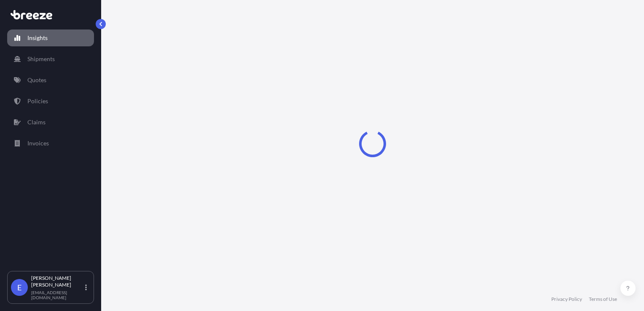 Image resolution: width=644 pixels, height=311 pixels. I want to click on a: Shipments, so click(50, 59).